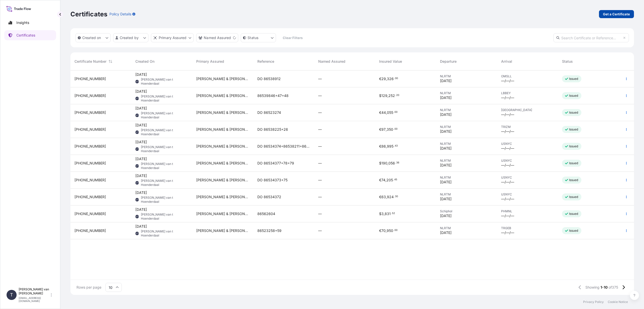 The height and width of the screenshot is (309, 644). I want to click on span: 86, so click(384, 146).